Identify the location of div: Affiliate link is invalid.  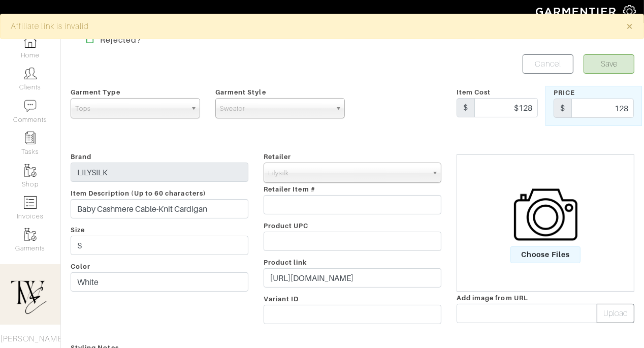
(311, 26).